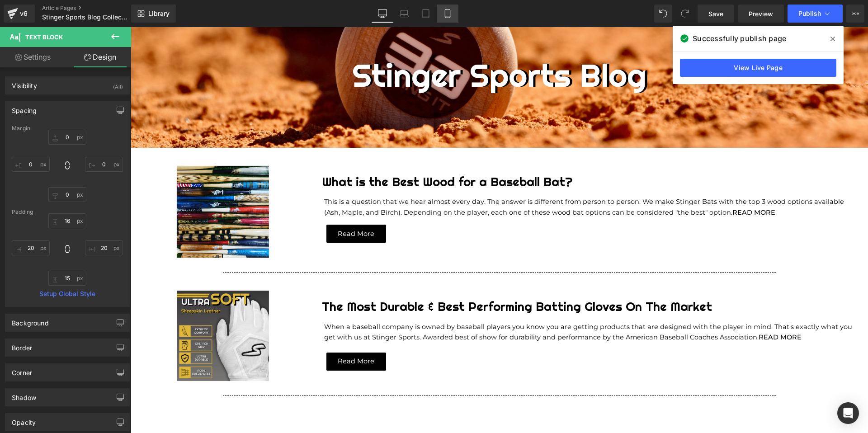 The width and height of the screenshot is (868, 433). What do you see at coordinates (464, 155) in the screenshot?
I see `h1: What is the Best Wood for a Baseball Bat?` at bounding box center [464, 155].